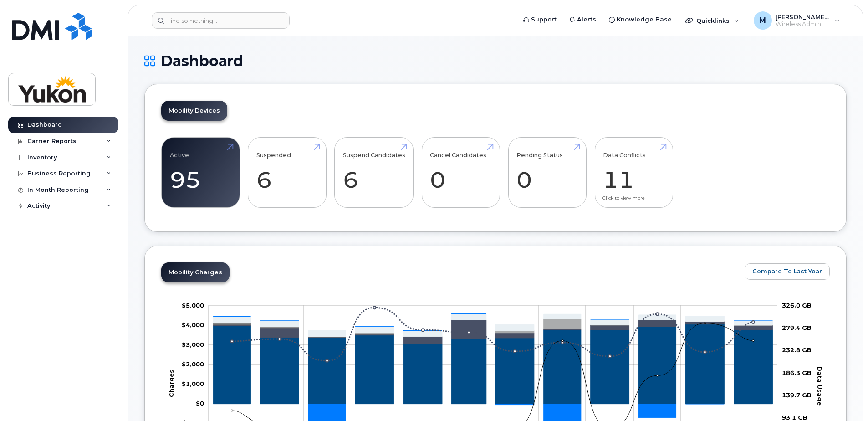 This screenshot has width=868, height=421. I want to click on tspan: 326.0 GB, so click(796, 305).